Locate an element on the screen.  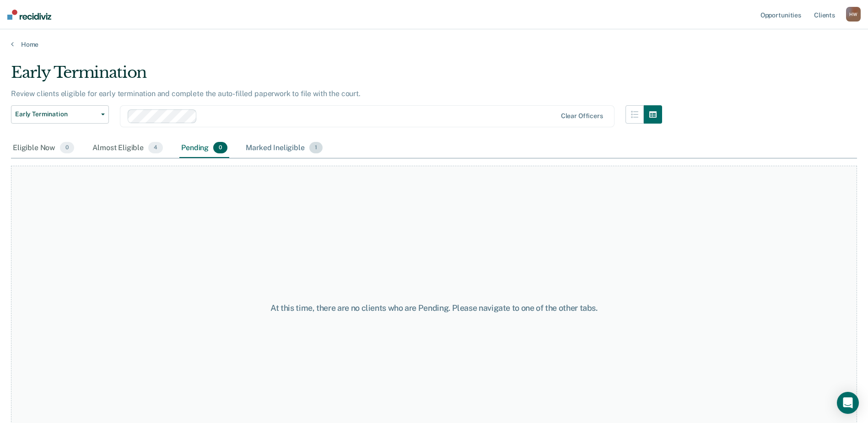
a: Home is located at coordinates (434, 44).